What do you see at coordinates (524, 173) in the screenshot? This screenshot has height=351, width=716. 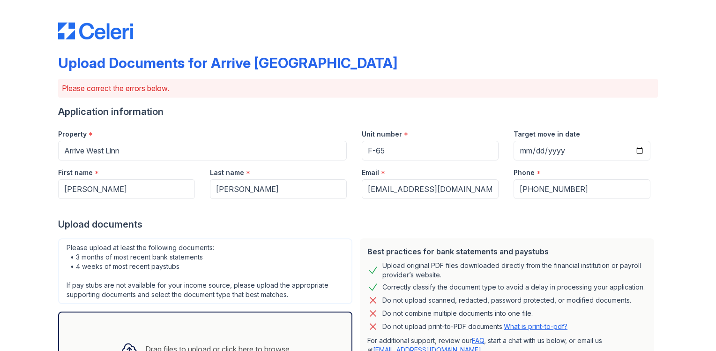 I see `label: Phone` at bounding box center [524, 173].